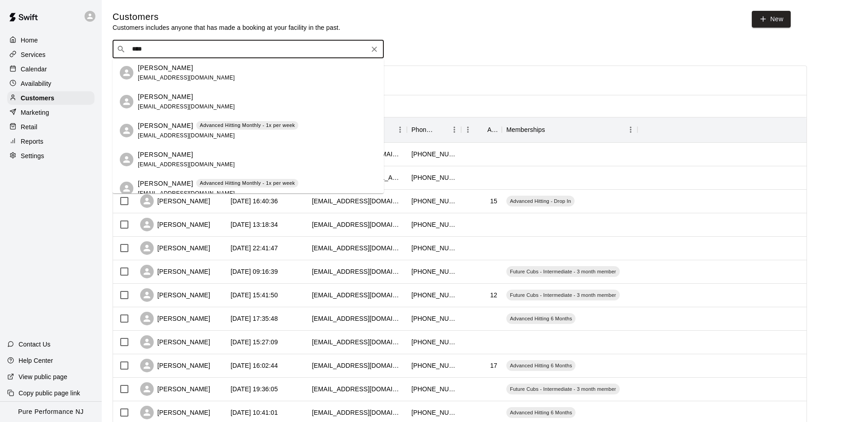 The image size is (868, 422). What do you see at coordinates (434, 130) in the screenshot?
I see `div: Phone Number` at bounding box center [434, 130].